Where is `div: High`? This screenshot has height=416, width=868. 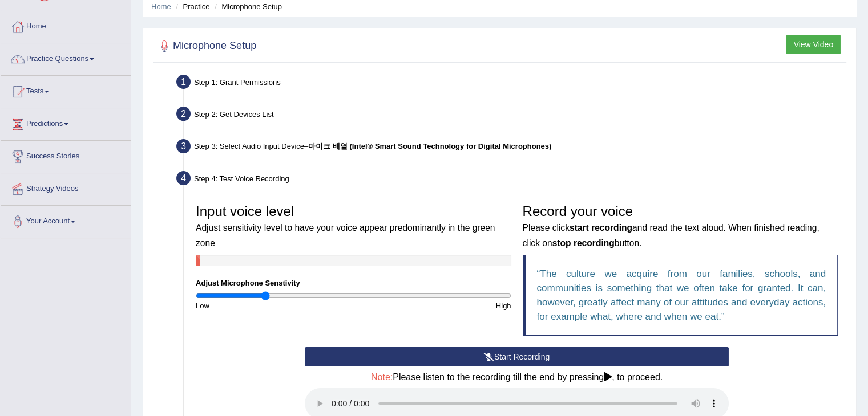 div: High is located at coordinates (435, 306).